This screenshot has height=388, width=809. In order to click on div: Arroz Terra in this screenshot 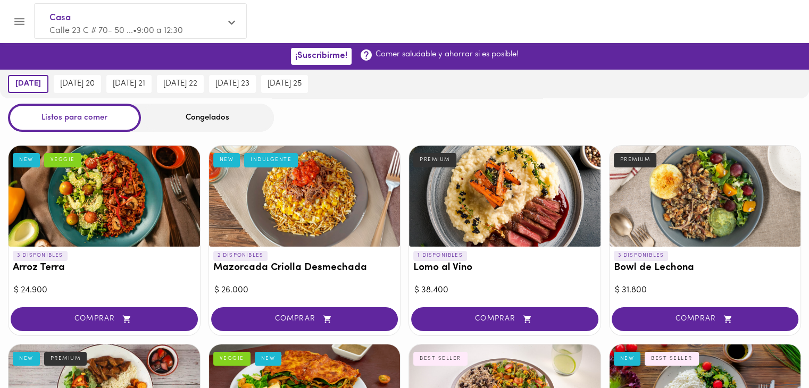, I will do `click(104, 196)`.